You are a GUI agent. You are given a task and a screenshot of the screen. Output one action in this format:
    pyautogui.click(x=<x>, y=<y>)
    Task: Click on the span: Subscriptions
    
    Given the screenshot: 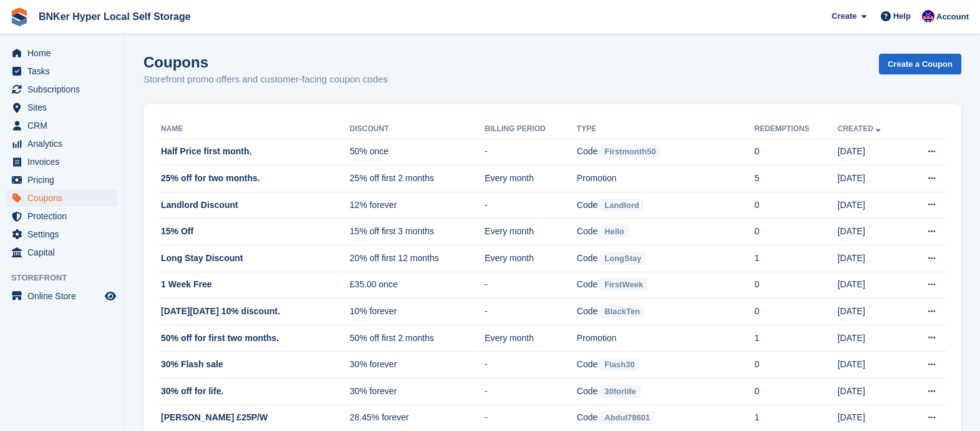 What is the action you would take?
    pyautogui.click(x=65, y=89)
    